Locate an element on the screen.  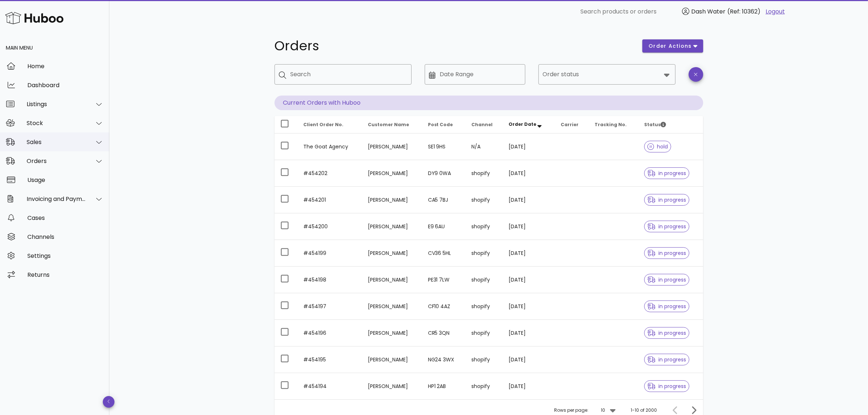
div: Returns is located at coordinates (66, 274).